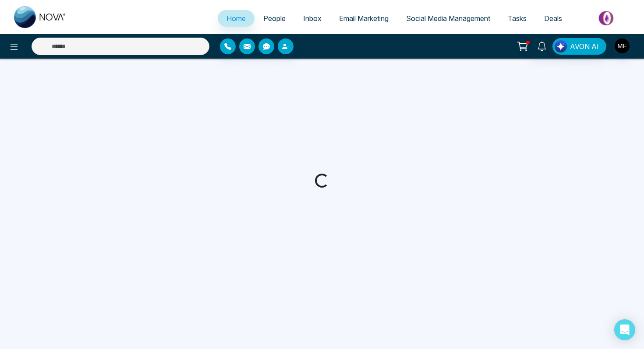 This screenshot has height=349, width=644. What do you see at coordinates (236, 19) in the screenshot?
I see `span: Home` at bounding box center [236, 19].